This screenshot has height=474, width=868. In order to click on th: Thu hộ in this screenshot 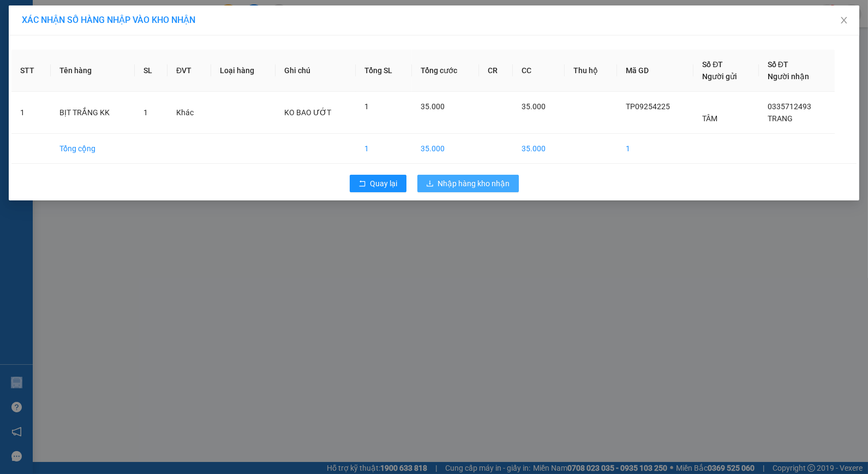, I will do `click(591, 71)`.